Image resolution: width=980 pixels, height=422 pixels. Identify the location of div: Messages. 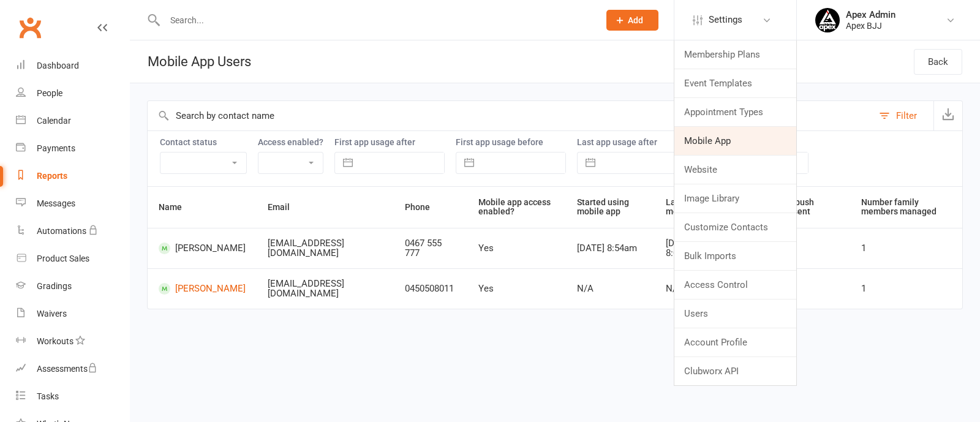
(55, 204).